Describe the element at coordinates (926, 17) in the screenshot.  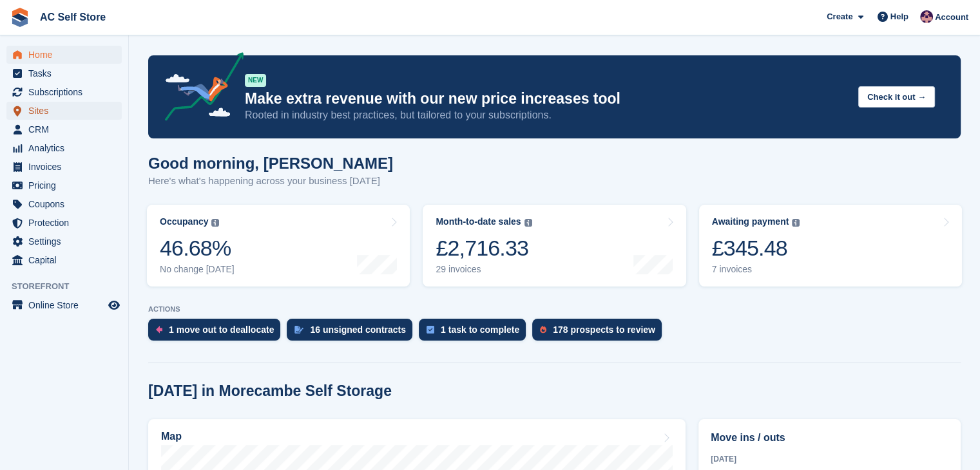
I see `img: Ted Cox` at that location.